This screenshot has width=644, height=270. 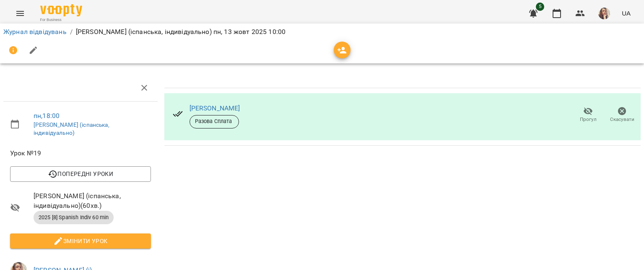 I want to click on span: Змінити урок, so click(x=80, y=241).